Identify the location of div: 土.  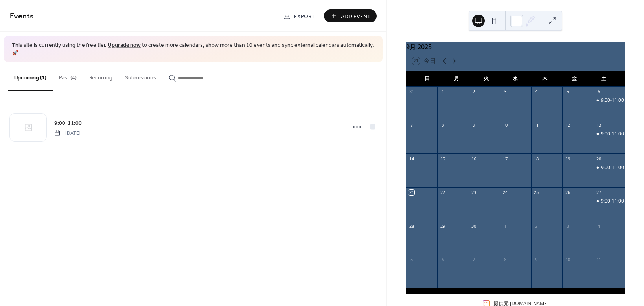
(603, 78).